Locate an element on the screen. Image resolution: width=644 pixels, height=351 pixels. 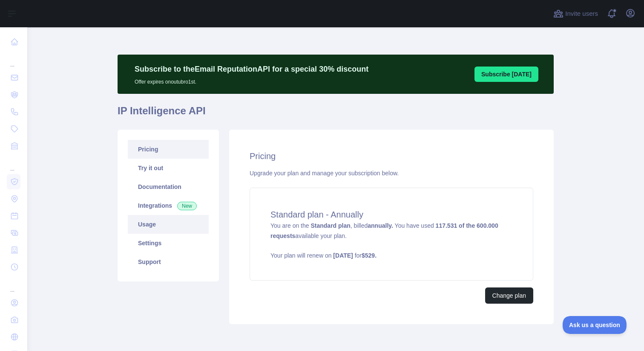
a: Try it out is located at coordinates (169, 168).